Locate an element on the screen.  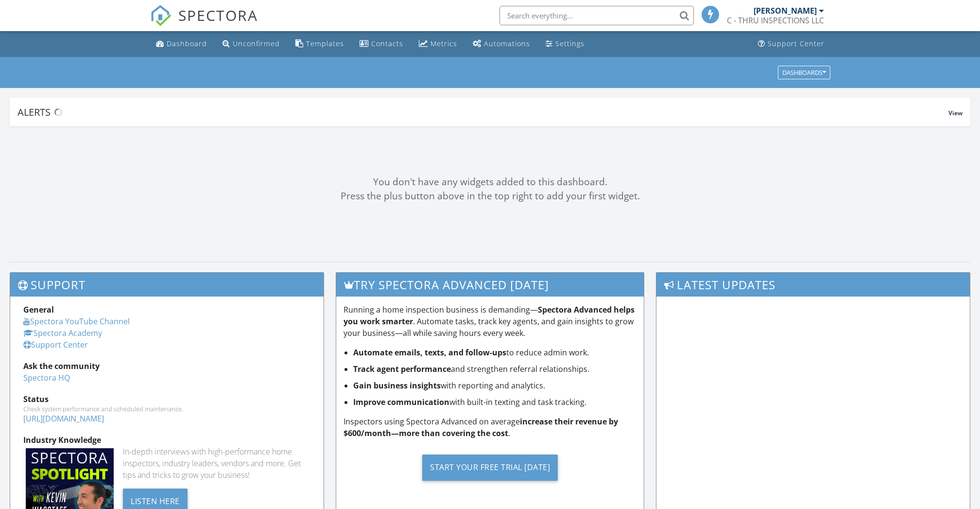
a: Spectora HQ is located at coordinates (47, 377).